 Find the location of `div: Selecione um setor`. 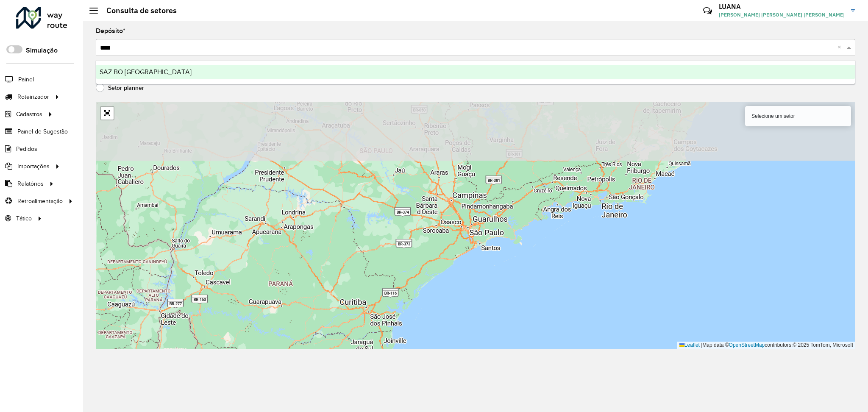

div: Selecione um setor is located at coordinates (798, 116).